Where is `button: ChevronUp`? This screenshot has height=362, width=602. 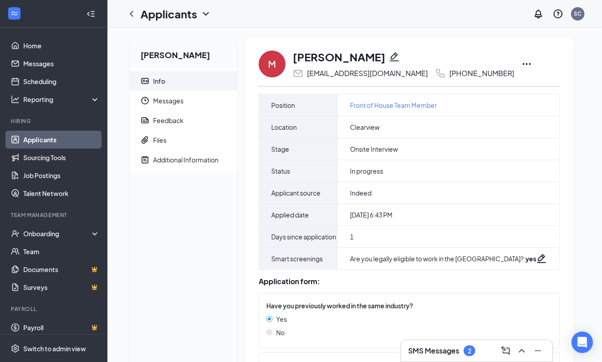
button: ChevronUp is located at coordinates (521, 351).